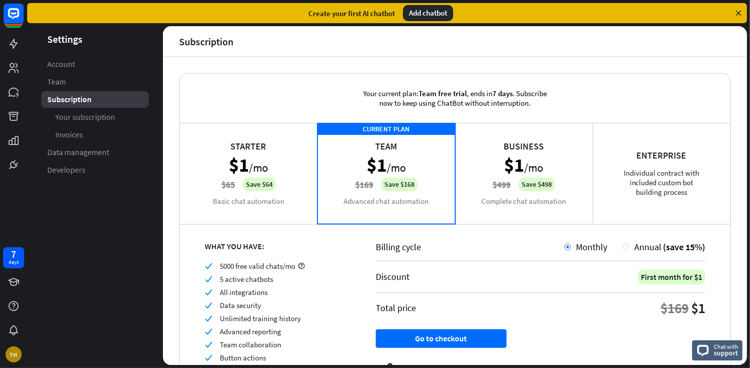  What do you see at coordinates (95, 64) in the screenshot?
I see `a: Account` at bounding box center [95, 64].